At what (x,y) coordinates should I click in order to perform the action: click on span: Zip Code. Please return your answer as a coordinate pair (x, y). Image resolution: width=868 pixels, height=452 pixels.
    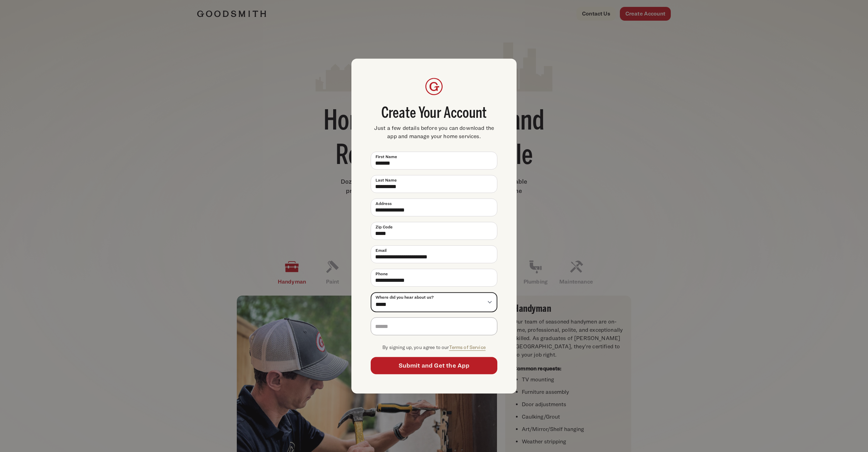
    Looking at the image, I should click on (385, 227).